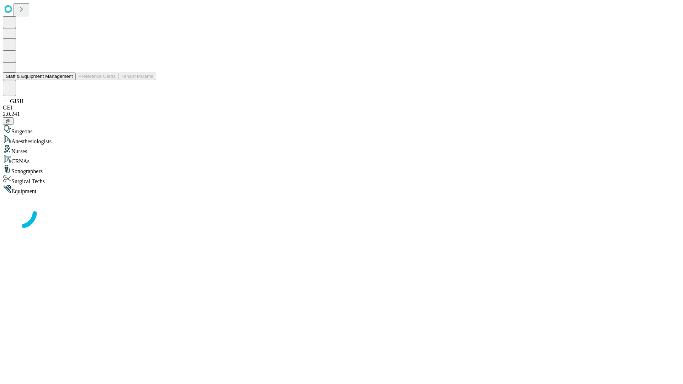 The image size is (683, 384). What do you see at coordinates (137, 76) in the screenshot?
I see `button: Tenant Params` at bounding box center [137, 76].